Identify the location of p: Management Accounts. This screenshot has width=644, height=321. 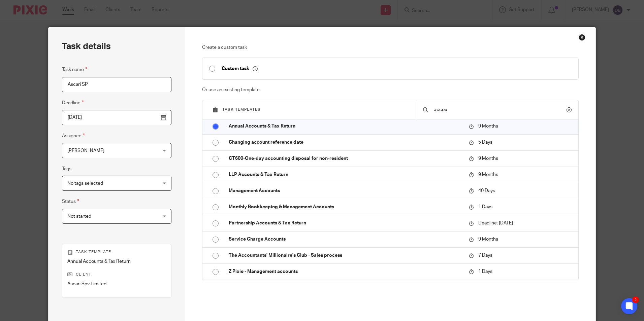
(345, 190).